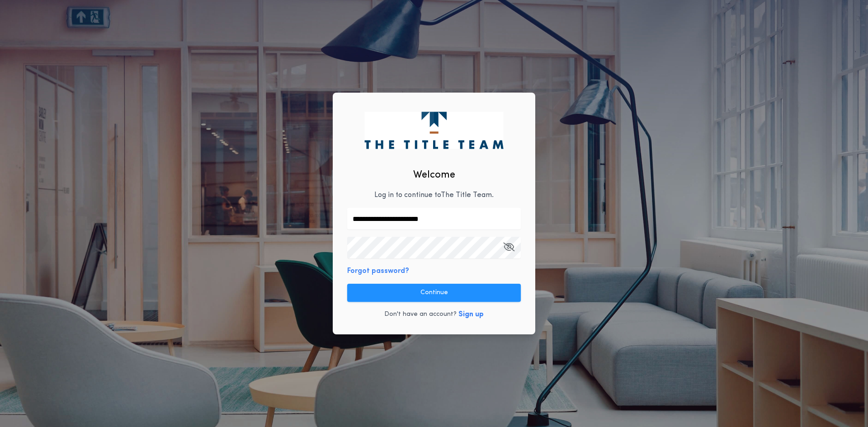 The width and height of the screenshot is (868, 427). What do you see at coordinates (421, 314) in the screenshot?
I see `p: Don't have an account?` at bounding box center [421, 314].